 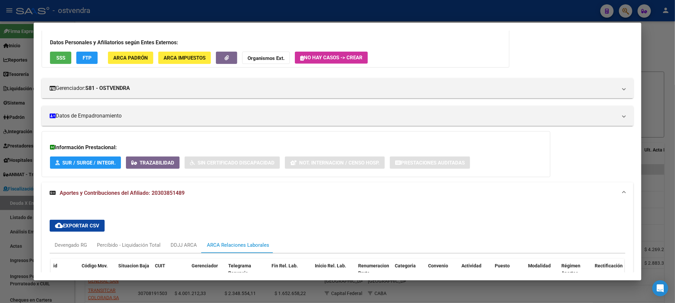 I want to click on span: Telegrama Renuncia, so click(x=239, y=269).